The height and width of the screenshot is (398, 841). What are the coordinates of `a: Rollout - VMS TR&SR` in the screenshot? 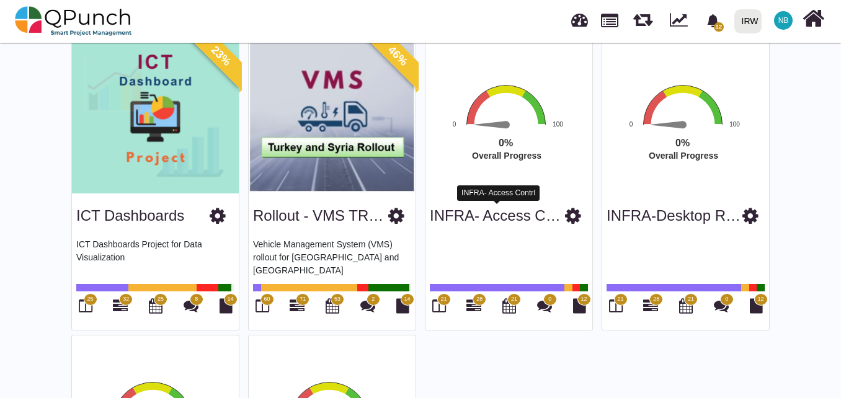 It's located at (326, 215).